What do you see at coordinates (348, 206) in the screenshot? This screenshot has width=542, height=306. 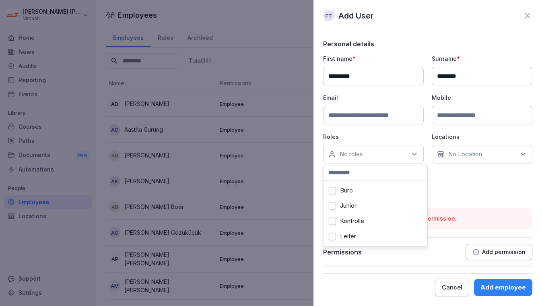 I see `label: Junior` at bounding box center [348, 206].